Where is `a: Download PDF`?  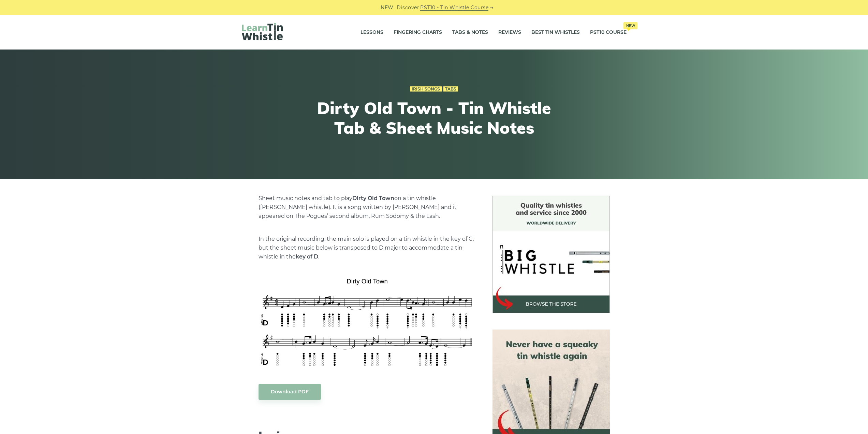
a: Download PDF is located at coordinates (289, 392).